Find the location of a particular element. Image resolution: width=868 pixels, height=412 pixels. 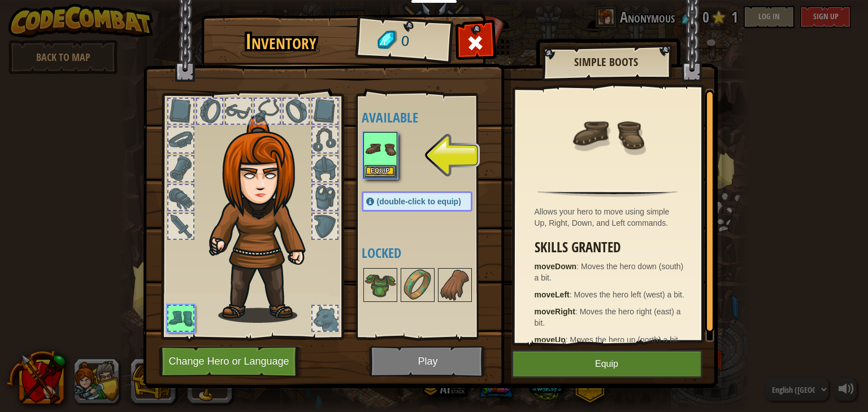

strong: moveDown is located at coordinates (556, 267).